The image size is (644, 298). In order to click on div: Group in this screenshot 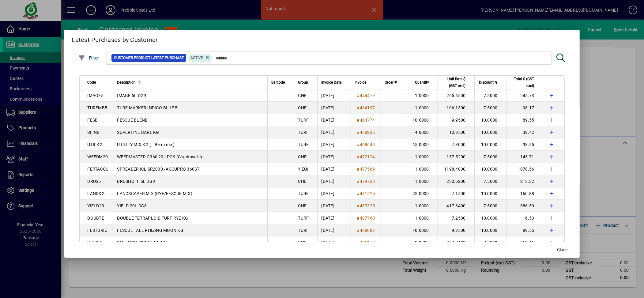, I will do `click(306, 82)`.